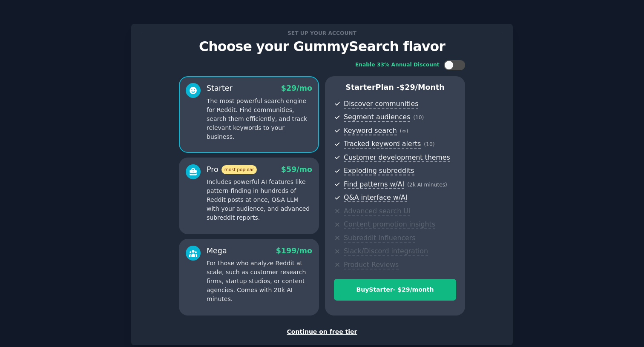 This screenshot has width=644, height=347. Describe the element at coordinates (322, 33) in the screenshot. I see `span: Set up your account` at that location.